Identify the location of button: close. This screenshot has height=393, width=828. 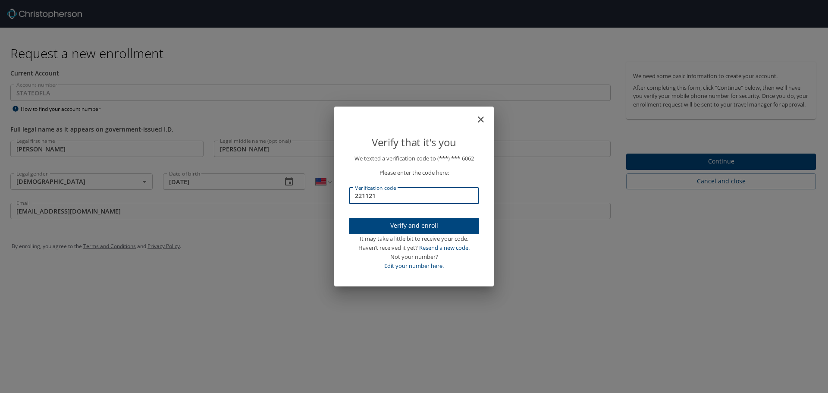
(485, 115).